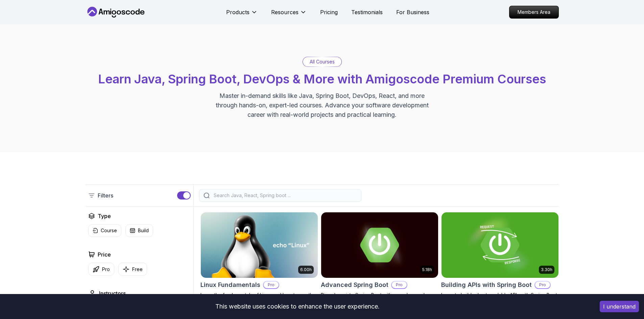 This screenshot has height=319, width=644. Describe the element at coordinates (413, 12) in the screenshot. I see `a: For Business` at that location.